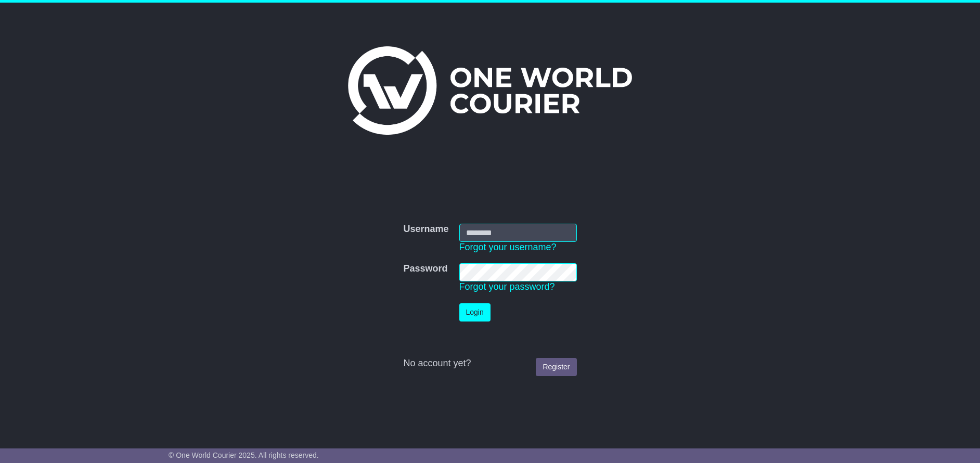  What do you see at coordinates (556, 367) in the screenshot?
I see `a: Register` at bounding box center [556, 367].